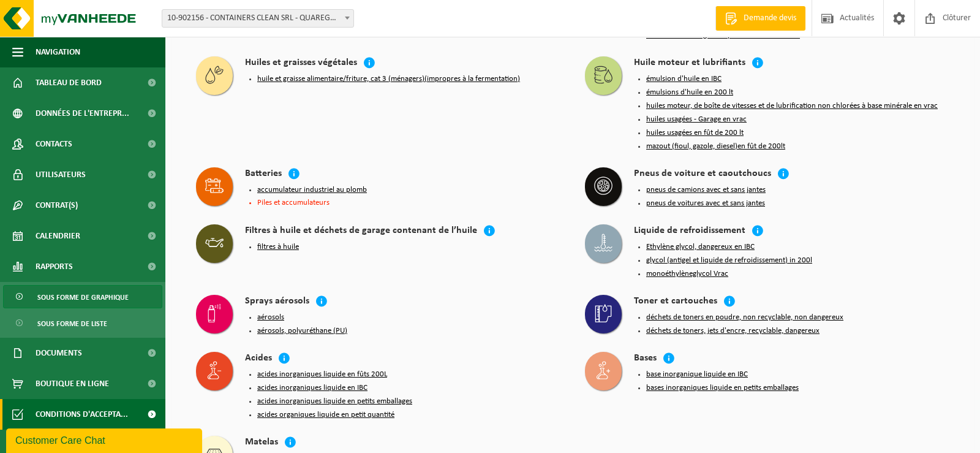 The image size is (980, 453). What do you see at coordinates (760, 19) in the screenshot?
I see `a: Demande devis` at bounding box center [760, 19].